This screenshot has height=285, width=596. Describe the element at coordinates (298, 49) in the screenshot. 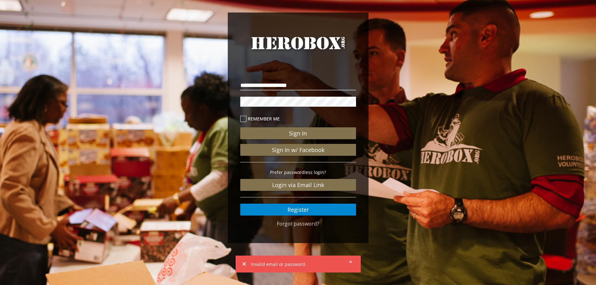

I see `a: HeroBox` at that location.